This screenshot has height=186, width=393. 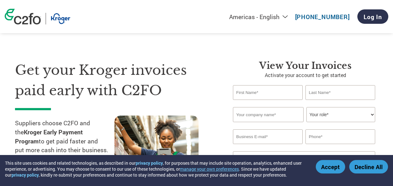 What do you see at coordinates (369, 166) in the screenshot?
I see `button: Decline All` at bounding box center [369, 166].